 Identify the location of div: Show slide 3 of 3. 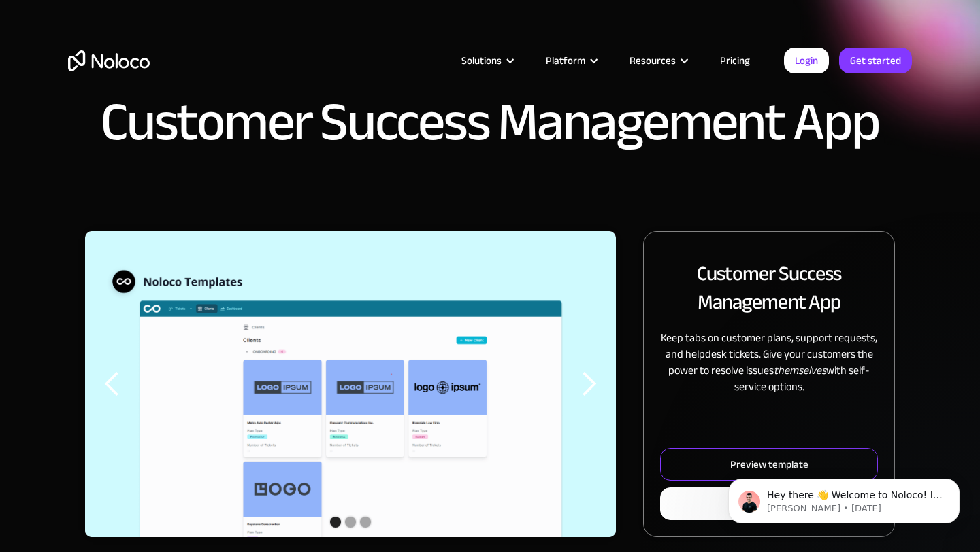
(366, 522).